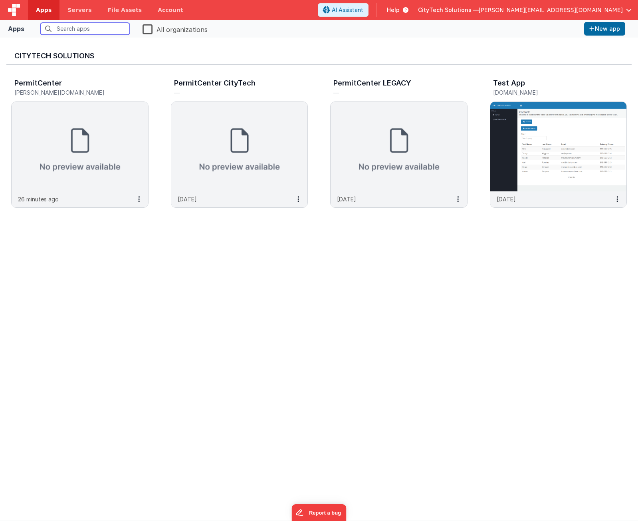  I want to click on span: File Assets, so click(125, 10).